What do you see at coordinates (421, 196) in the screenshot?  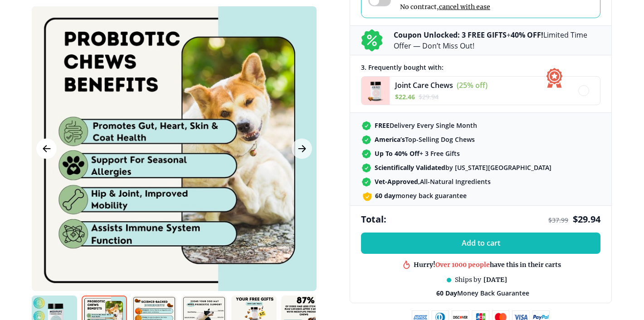 I see `span: money back guarantee` at bounding box center [421, 196].